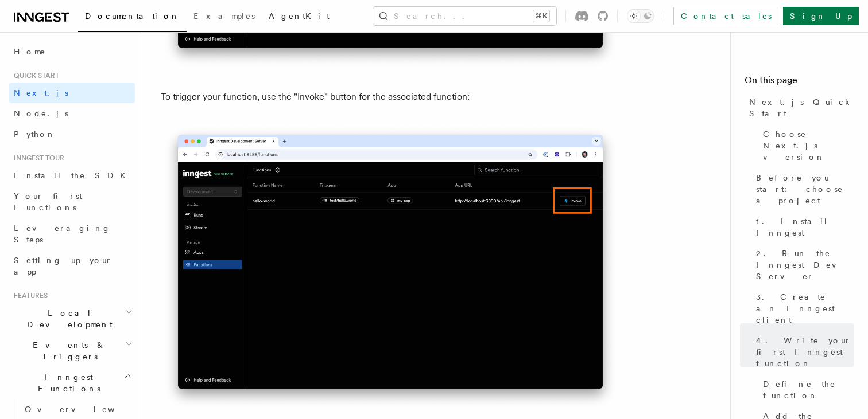 The image size is (868, 419). What do you see at coordinates (821, 16) in the screenshot?
I see `a: Sign Up` at bounding box center [821, 16].